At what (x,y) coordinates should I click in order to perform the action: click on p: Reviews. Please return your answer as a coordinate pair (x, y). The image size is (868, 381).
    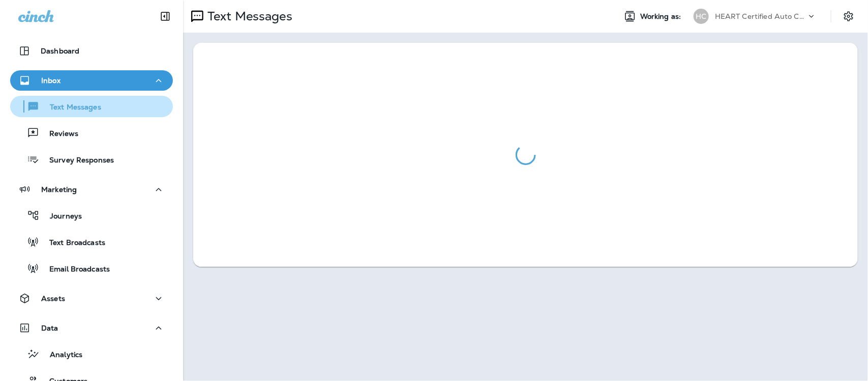
    Looking at the image, I should click on (59, 134).